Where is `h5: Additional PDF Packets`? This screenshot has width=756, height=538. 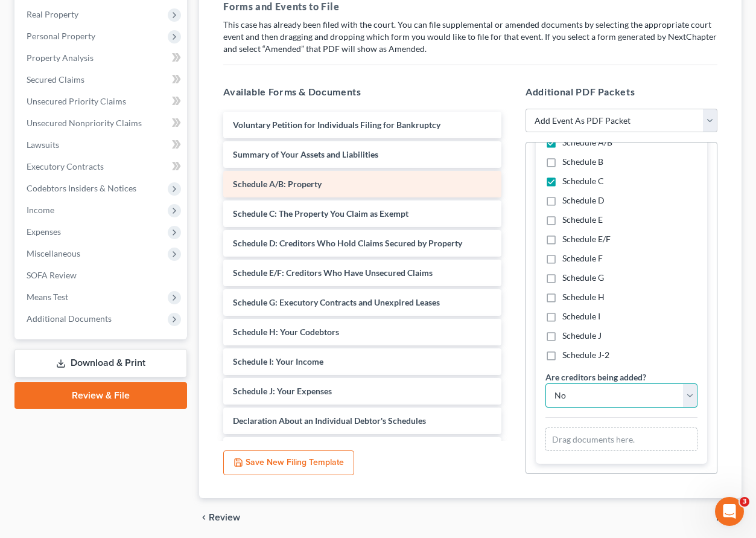
h5: Additional PDF Packets is located at coordinates (621, 92).